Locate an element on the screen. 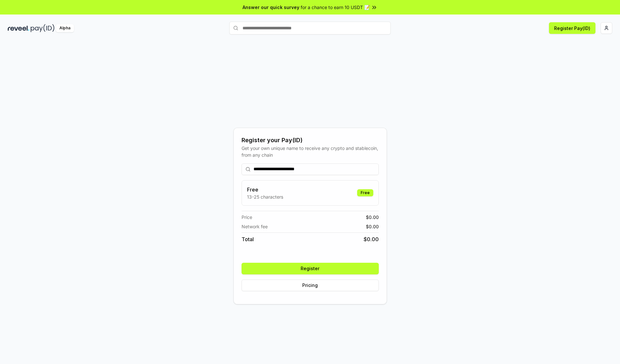  div: Free is located at coordinates (365, 193).